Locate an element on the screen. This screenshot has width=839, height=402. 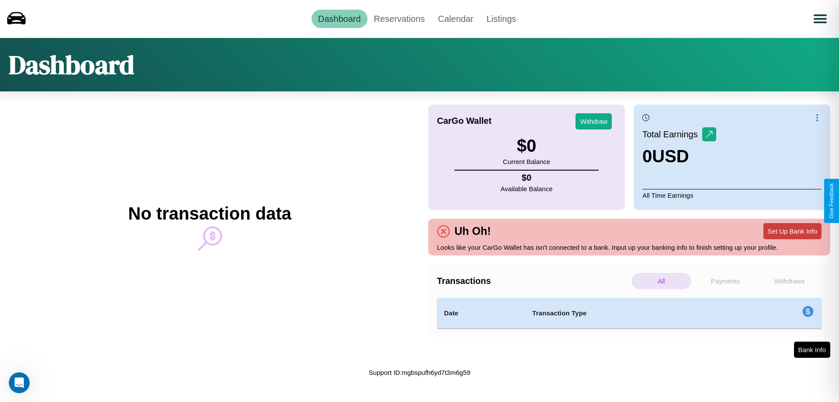
p: Total Earnings is located at coordinates (672, 134).